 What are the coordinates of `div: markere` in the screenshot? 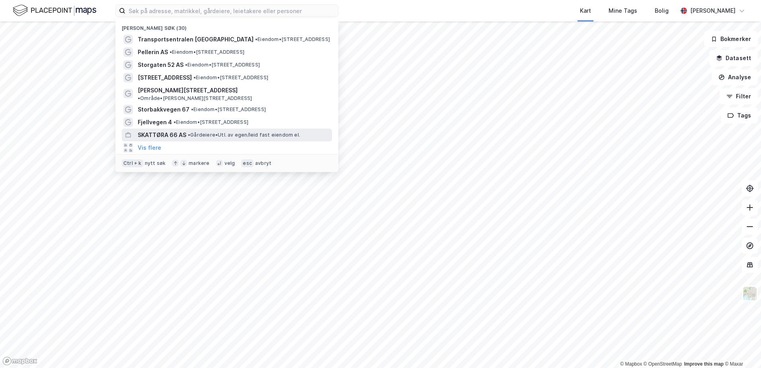 It's located at (199, 163).